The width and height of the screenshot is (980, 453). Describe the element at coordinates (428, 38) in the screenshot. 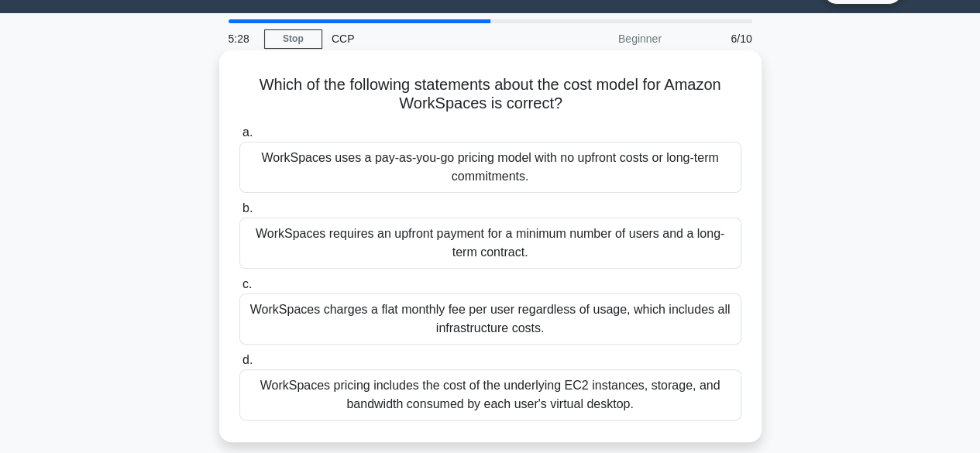

I see `div: CCP` at that location.